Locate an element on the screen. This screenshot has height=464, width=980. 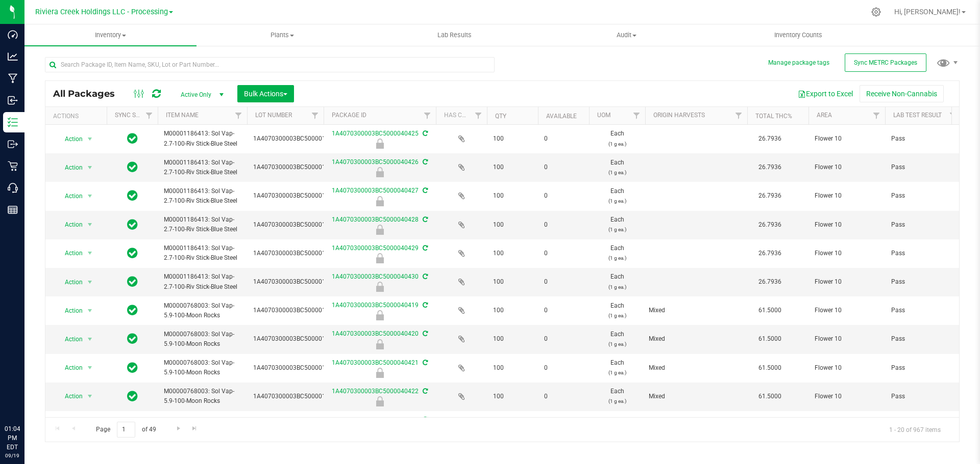
span: Audit is located at coordinates (626, 35).